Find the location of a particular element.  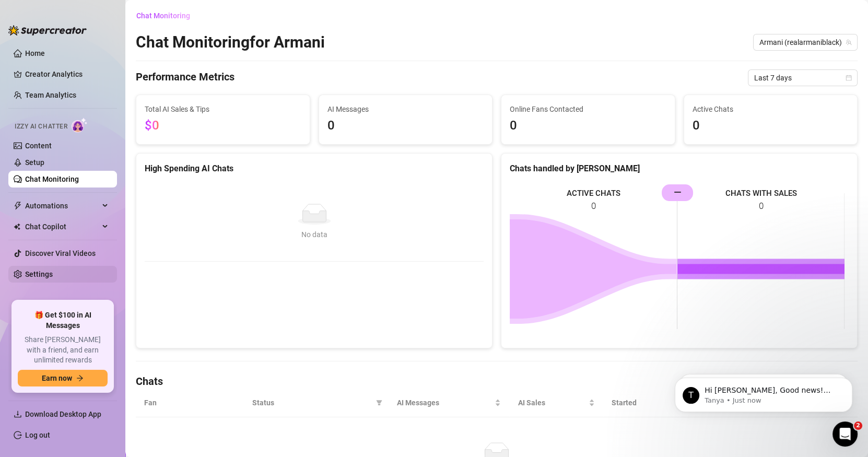

div: No data is located at coordinates (314, 234).